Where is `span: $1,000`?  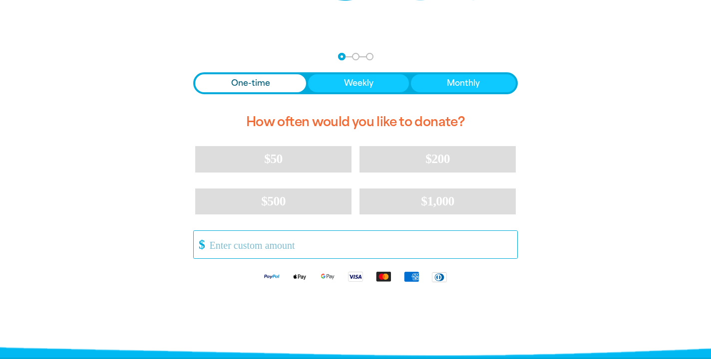 span: $1,000 is located at coordinates (437, 201).